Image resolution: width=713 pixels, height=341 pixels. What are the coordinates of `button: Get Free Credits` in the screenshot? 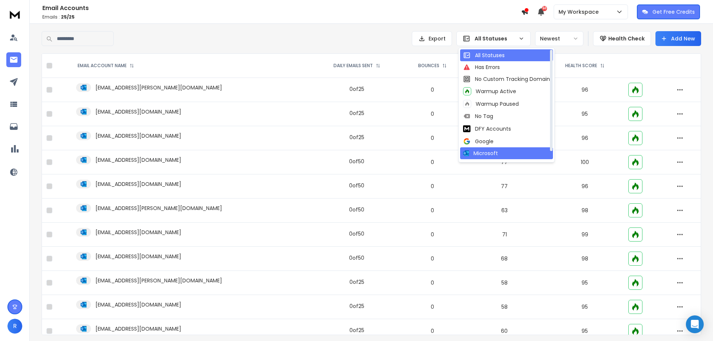 It's located at (668, 12).